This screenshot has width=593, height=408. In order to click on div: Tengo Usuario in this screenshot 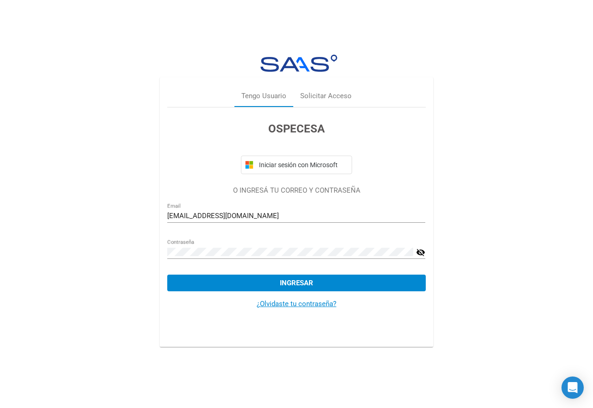, I will do `click(264, 96)`.